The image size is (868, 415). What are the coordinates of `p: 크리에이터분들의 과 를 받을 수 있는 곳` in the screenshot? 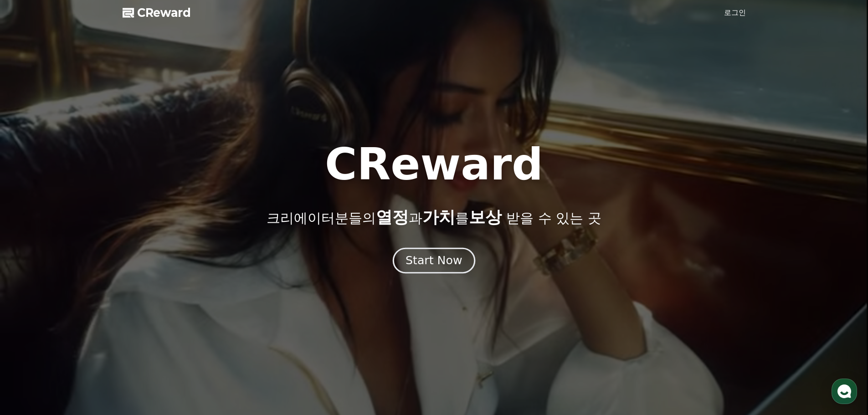 It's located at (434, 217).